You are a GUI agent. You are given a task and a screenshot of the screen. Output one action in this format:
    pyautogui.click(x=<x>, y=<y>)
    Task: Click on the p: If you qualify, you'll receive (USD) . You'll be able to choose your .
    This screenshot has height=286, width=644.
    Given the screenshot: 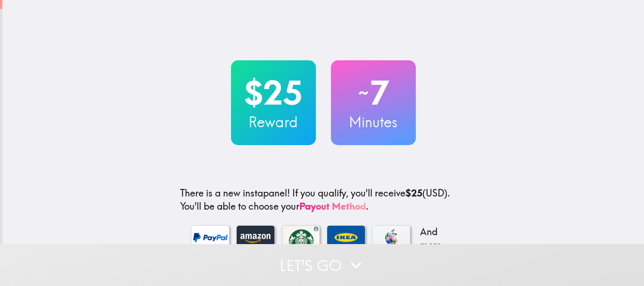 What is the action you would take?
    pyautogui.click(x=323, y=200)
    